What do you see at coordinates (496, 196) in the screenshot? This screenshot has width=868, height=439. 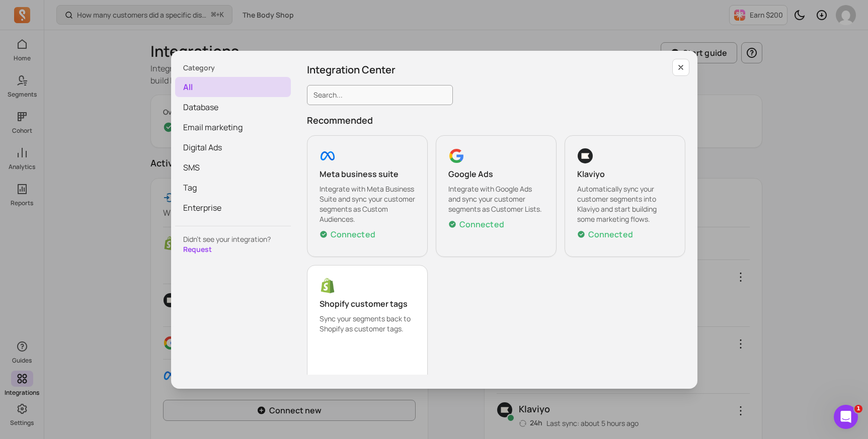 I see `button: googleGoogle AdsIntegrate with Google Ads and sync your customer segments as Customer Lists.Conne...` at bounding box center [496, 196].